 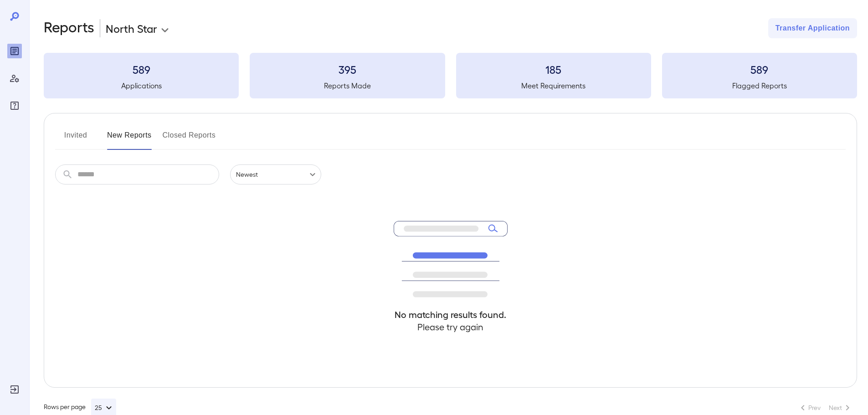 What do you see at coordinates (450, 76) in the screenshot?
I see `summary: 589Applications395Reports Made185Meet Requirements589Flagged Reports` at bounding box center [450, 76].